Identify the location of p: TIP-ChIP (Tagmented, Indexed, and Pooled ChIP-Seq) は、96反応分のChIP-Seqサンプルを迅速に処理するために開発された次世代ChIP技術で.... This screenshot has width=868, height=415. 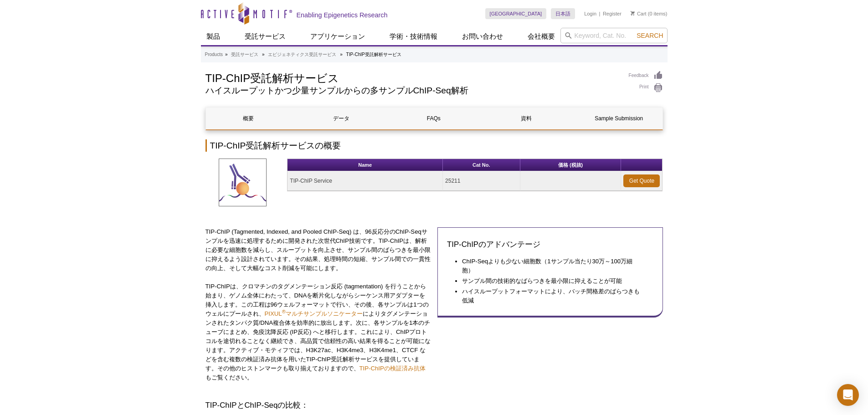
(318, 250).